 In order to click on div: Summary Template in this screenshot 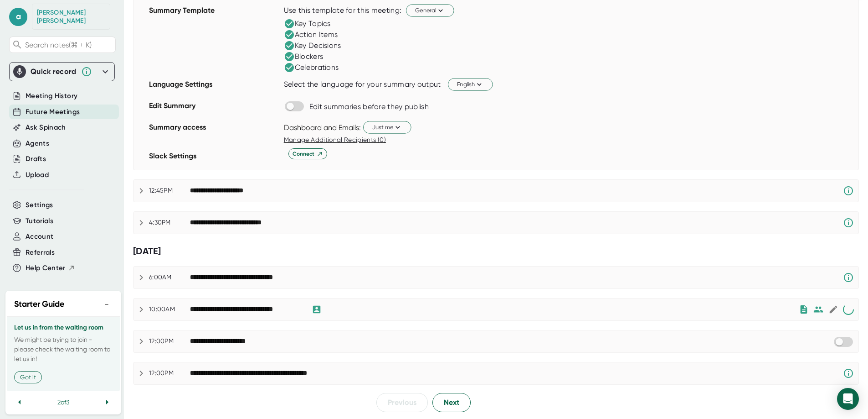, I will do `click(214, 39)`.